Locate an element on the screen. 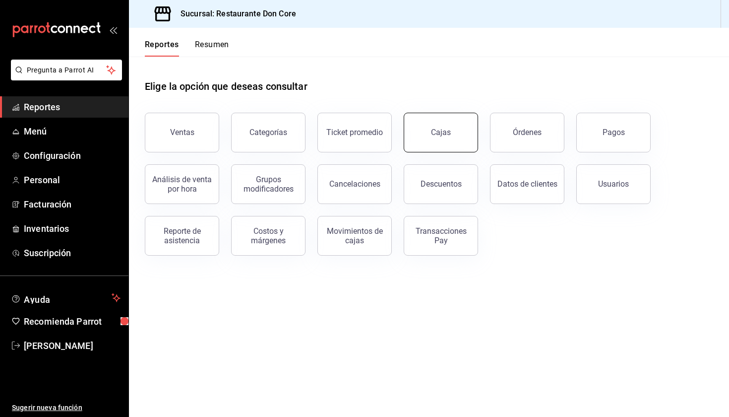 The width and height of the screenshot is (729, 417). button: Ventas is located at coordinates (182, 132).